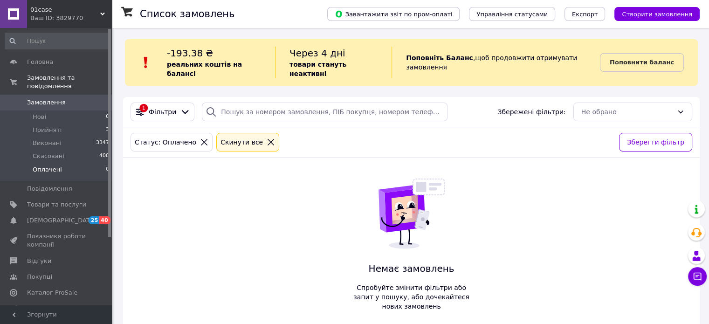 This screenshot has height=324, width=709. Describe the element at coordinates (57, 41) in the screenshot. I see `input: Пошук` at that location.